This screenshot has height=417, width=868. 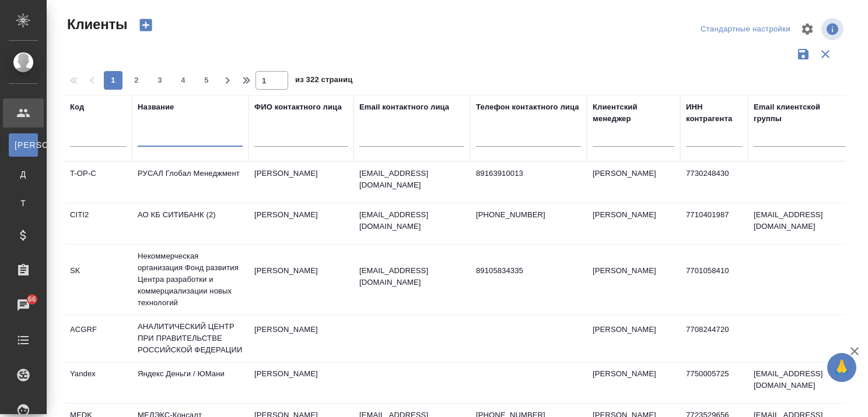 I want to click on span: 2, so click(x=136, y=80).